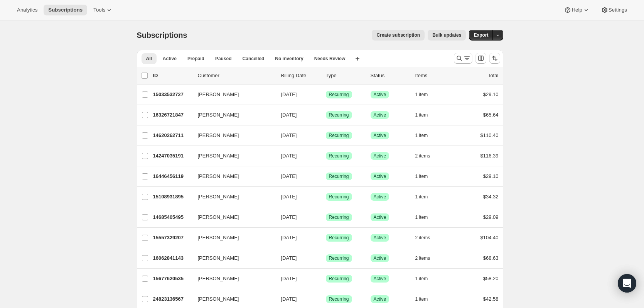 Image resolution: width=644 pixels, height=308 pixels. I want to click on p: Total, so click(492, 75).